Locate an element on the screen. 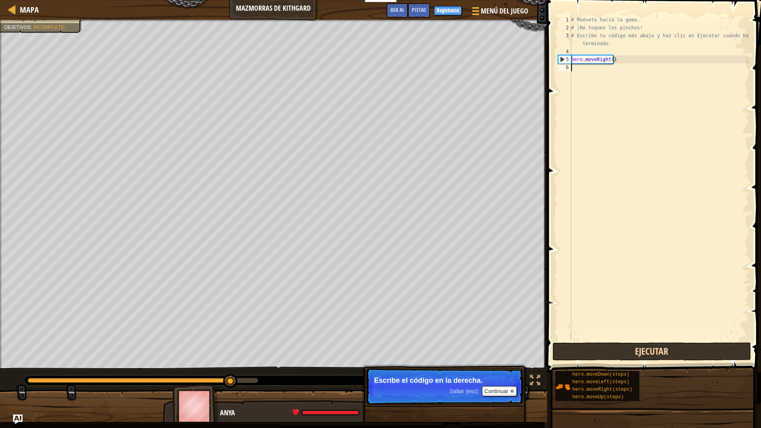 The width and height of the screenshot is (761, 428). button: Registrarse is located at coordinates (448, 11).